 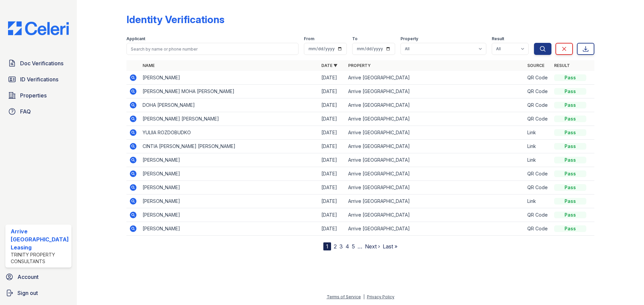 What do you see at coordinates (536, 65) in the screenshot?
I see `a: Source` at bounding box center [536, 65].